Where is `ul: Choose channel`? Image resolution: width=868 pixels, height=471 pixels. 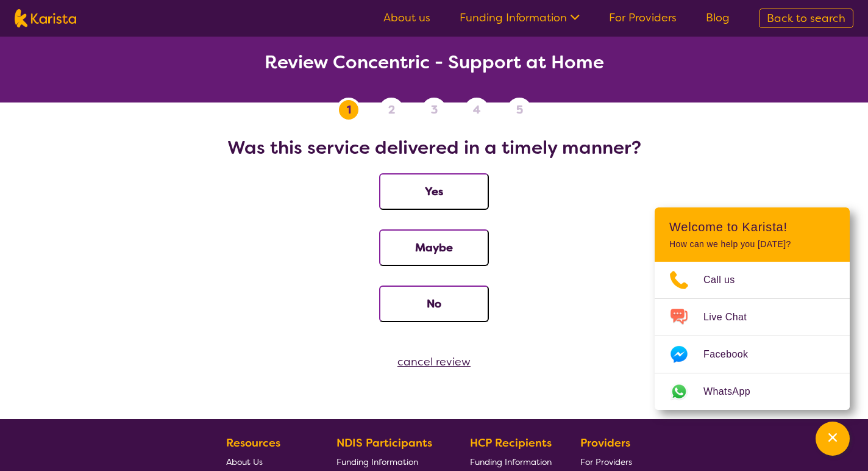
ul: Choose channel is located at coordinates (752, 336).